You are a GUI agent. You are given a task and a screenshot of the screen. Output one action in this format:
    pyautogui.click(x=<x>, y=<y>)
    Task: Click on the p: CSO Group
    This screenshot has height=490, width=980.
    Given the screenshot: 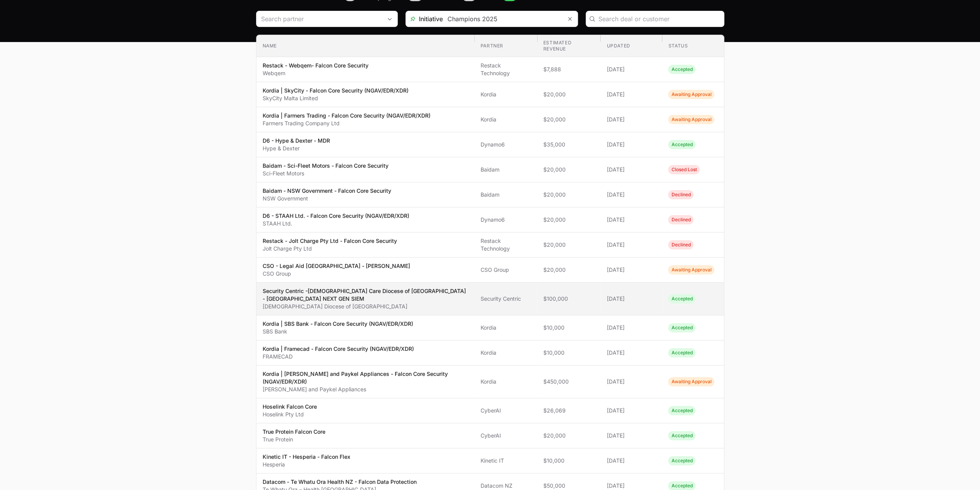 What is the action you would take?
    pyautogui.click(x=336, y=274)
    